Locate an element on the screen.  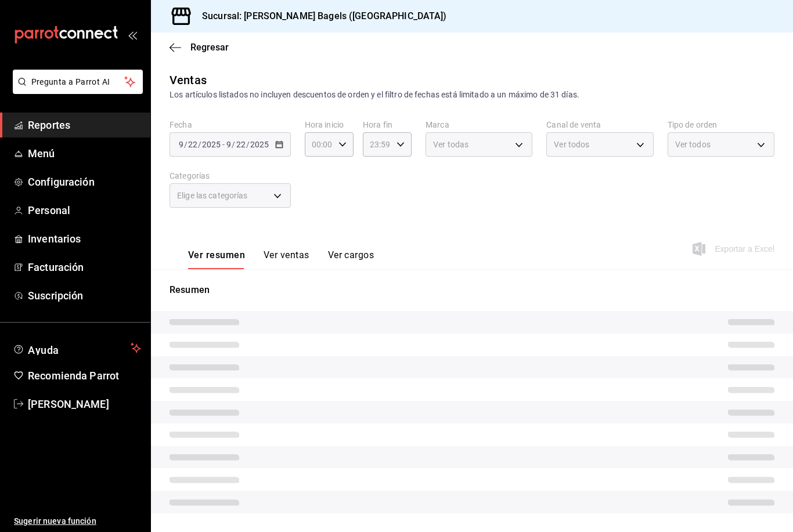
span: Reportes is located at coordinates (84, 125).